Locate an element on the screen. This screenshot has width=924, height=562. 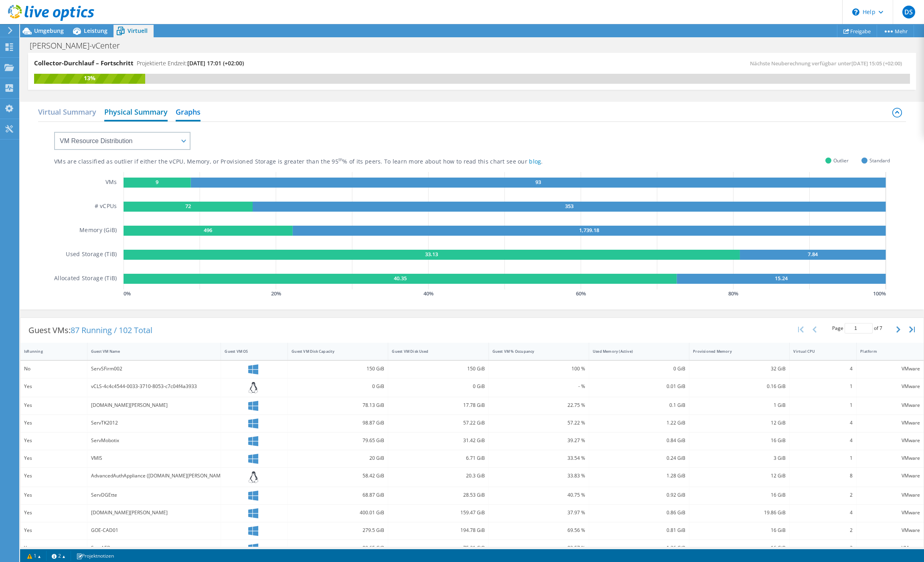
div: 28.53 GiB is located at coordinates (438, 495).